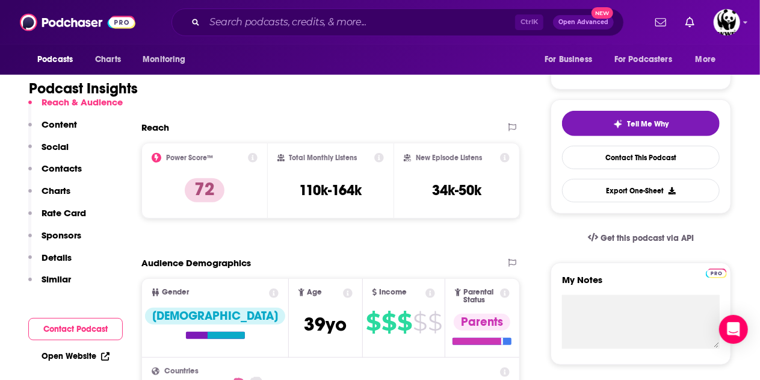 This screenshot has width=760, height=380. I want to click on h3: 34k-50k, so click(457, 190).